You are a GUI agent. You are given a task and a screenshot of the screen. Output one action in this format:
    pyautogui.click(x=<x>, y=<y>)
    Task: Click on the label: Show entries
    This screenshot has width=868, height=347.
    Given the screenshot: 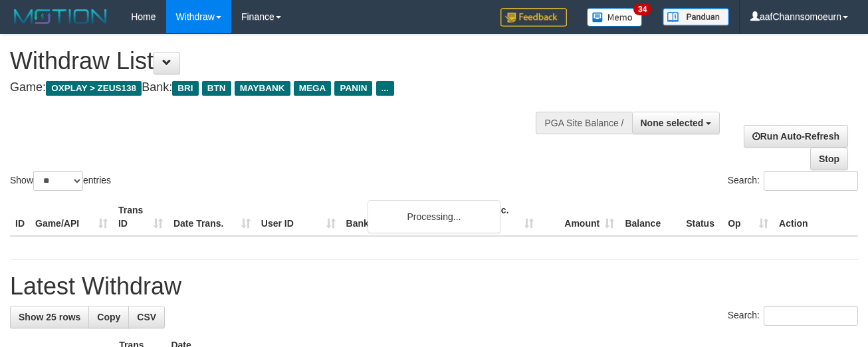 What is the action you would take?
    pyautogui.click(x=60, y=181)
    